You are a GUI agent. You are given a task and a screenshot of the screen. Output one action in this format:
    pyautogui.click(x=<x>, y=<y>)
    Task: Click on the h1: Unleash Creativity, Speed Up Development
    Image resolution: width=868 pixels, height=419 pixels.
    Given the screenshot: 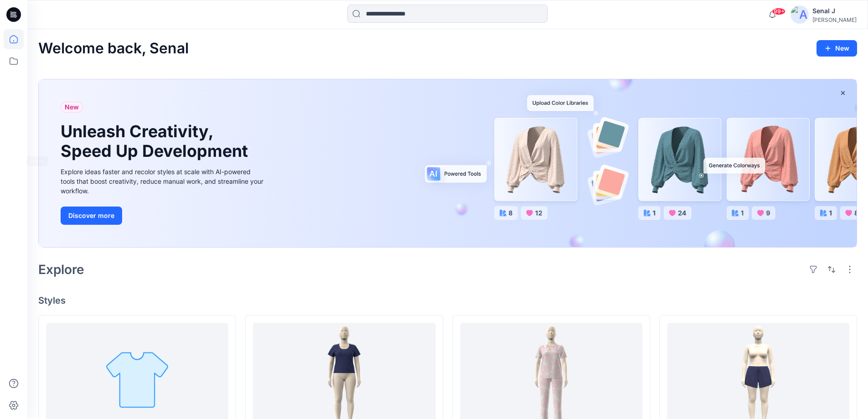 What is the action you would take?
    pyautogui.click(x=156, y=142)
    